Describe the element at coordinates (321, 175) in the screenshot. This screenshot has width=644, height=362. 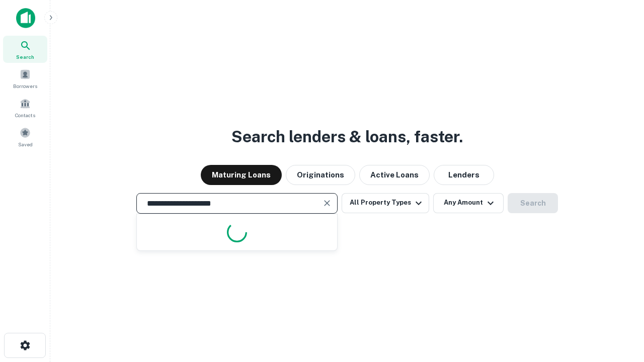
I see `button: Originations` at that location.